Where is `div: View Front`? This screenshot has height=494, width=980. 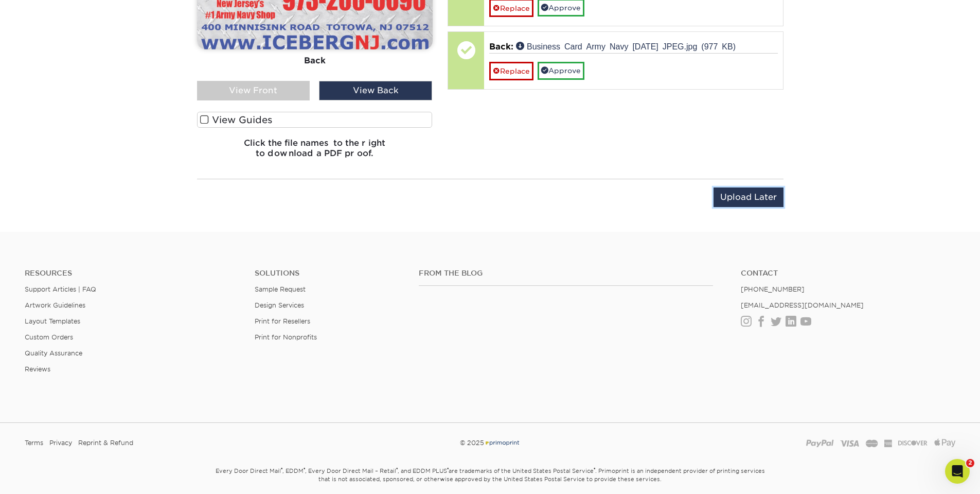
div: View Front is located at coordinates (254, 91).